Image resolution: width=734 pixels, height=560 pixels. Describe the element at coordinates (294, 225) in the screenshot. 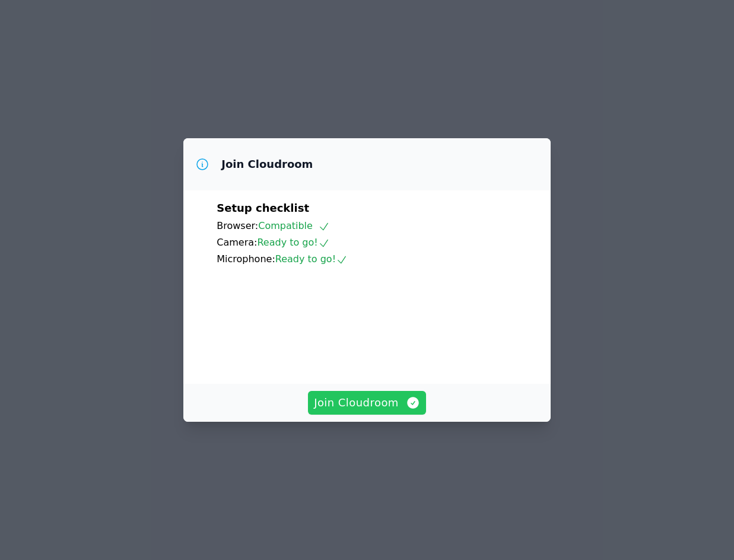

I see `span: Compatible` at that location.